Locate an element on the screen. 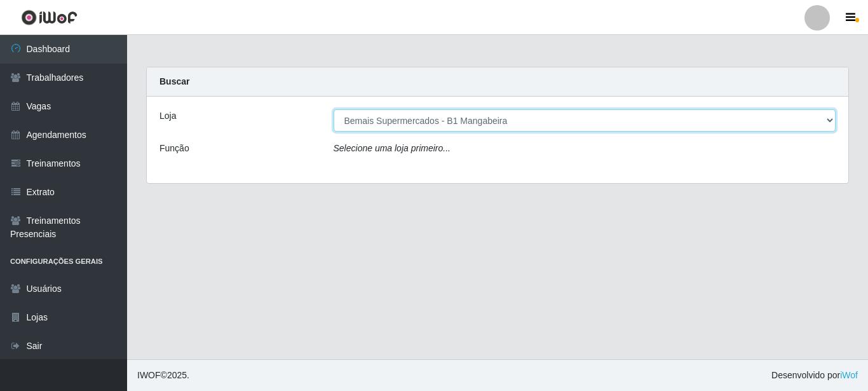 The image size is (868, 391). img: CoreUI Logo is located at coordinates (49, 17).